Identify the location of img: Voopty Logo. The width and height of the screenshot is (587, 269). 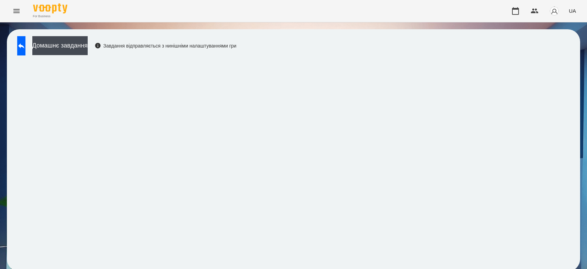
(50, 8).